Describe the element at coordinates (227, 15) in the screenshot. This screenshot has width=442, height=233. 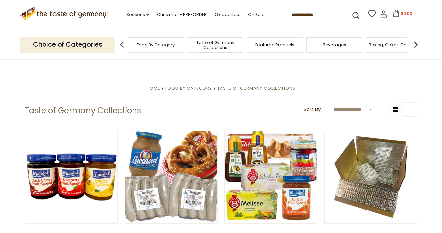
I see `a: Oktoberfest` at that location.